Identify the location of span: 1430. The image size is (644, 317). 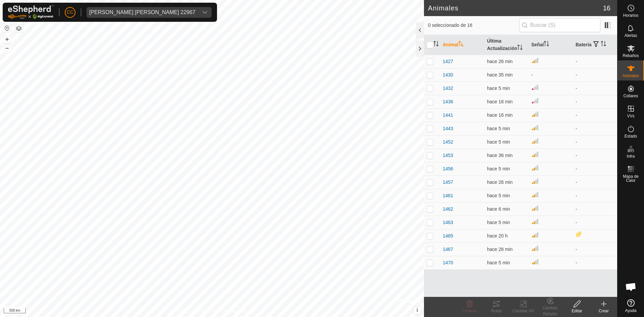
(448, 75).